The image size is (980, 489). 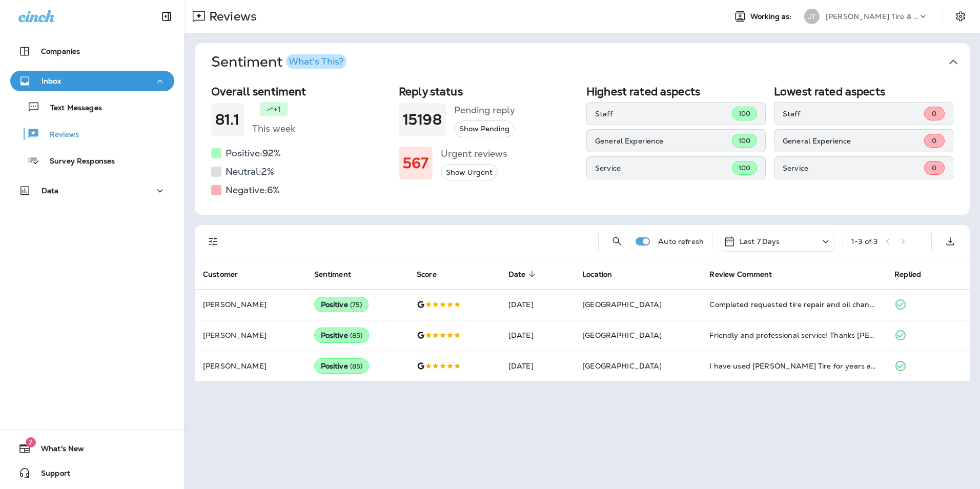 I want to click on h2: Reply status, so click(x=489, y=91).